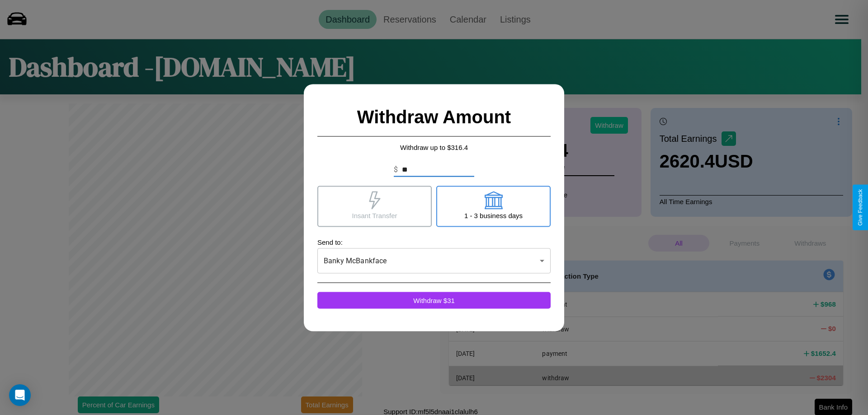 The width and height of the screenshot is (868, 415). I want to click on p: 1 - 3 business days, so click(493, 215).